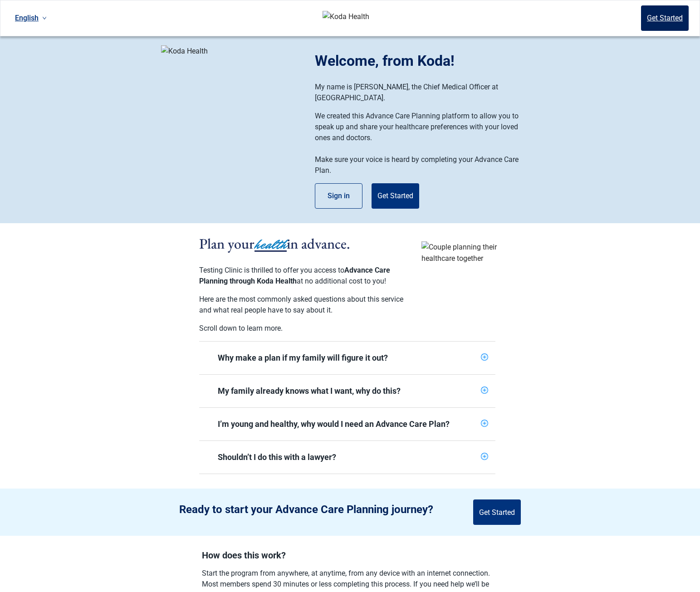 The height and width of the screenshot is (592, 700). What do you see at coordinates (318, 244) in the screenshot?
I see `span: in advance.` at bounding box center [318, 244].